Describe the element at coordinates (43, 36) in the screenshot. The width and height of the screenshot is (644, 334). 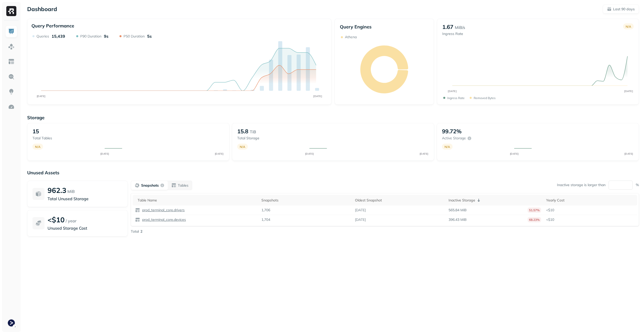
I see `p: Queries` at that location.